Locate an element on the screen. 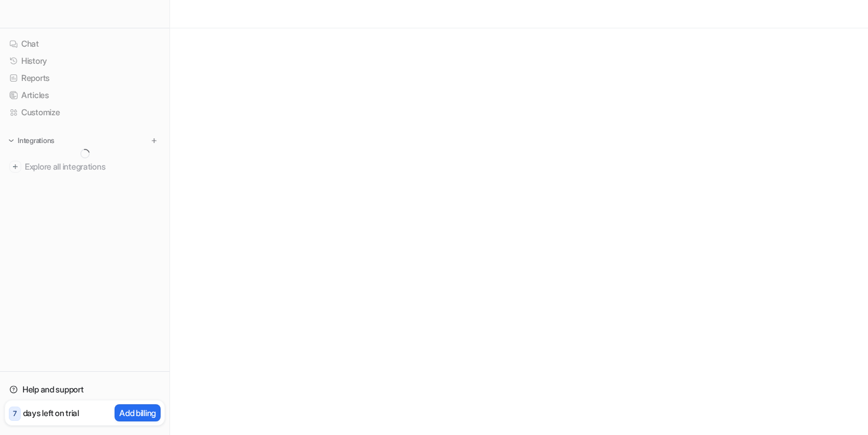 The height and width of the screenshot is (435, 868). p: days left on trial is located at coordinates (51, 413).